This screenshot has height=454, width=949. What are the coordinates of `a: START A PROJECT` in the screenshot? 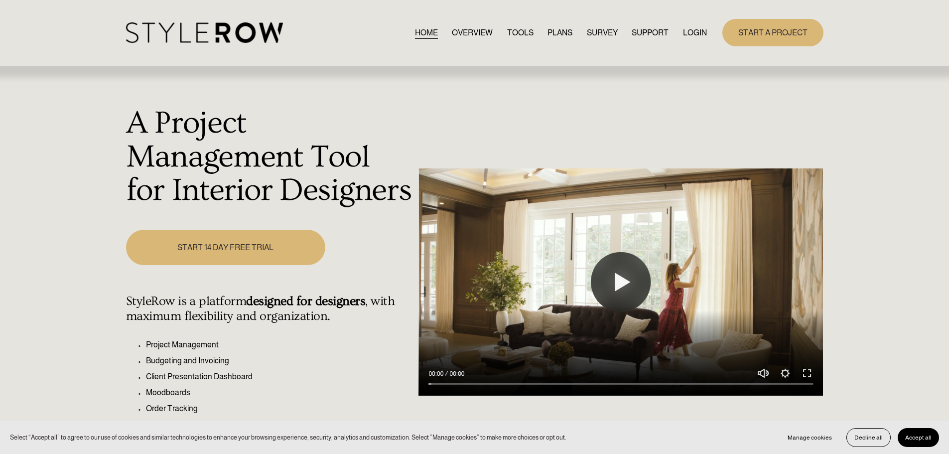 It's located at (773, 32).